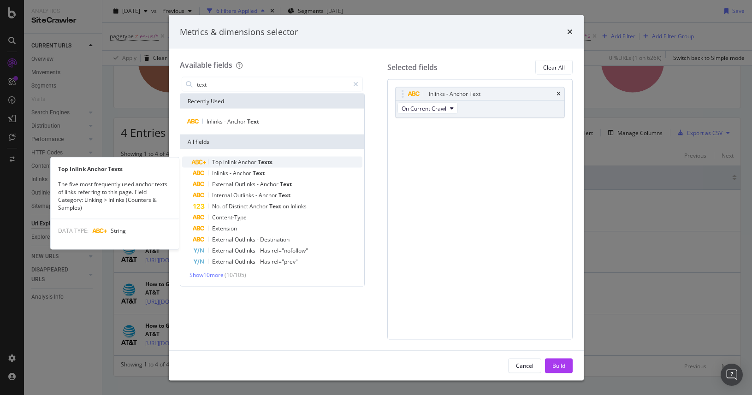 The width and height of the screenshot is (752, 395). I want to click on div: modal, so click(376, 197).